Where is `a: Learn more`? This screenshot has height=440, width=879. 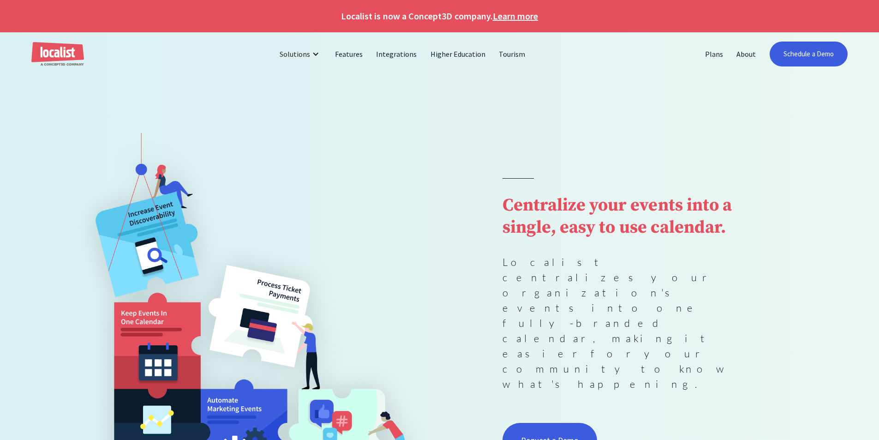
a: Learn more is located at coordinates (516, 16).